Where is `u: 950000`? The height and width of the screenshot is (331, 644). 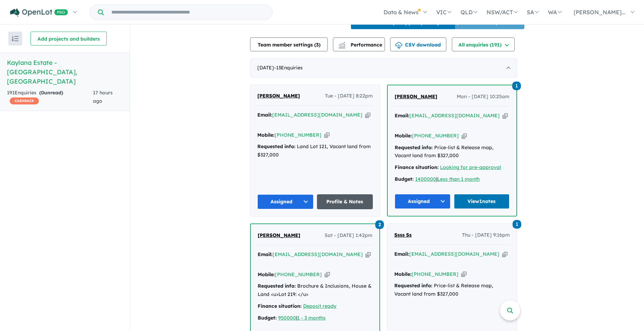 u: 950000 is located at coordinates (287, 318).